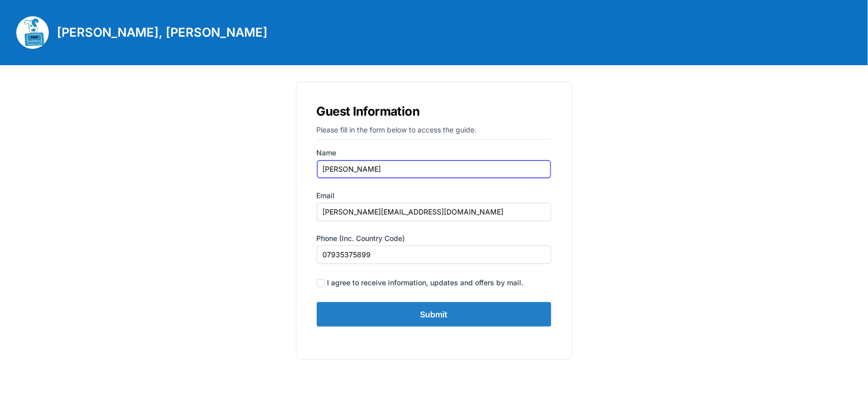 The height and width of the screenshot is (403, 868). I want to click on label: Email, so click(434, 196).